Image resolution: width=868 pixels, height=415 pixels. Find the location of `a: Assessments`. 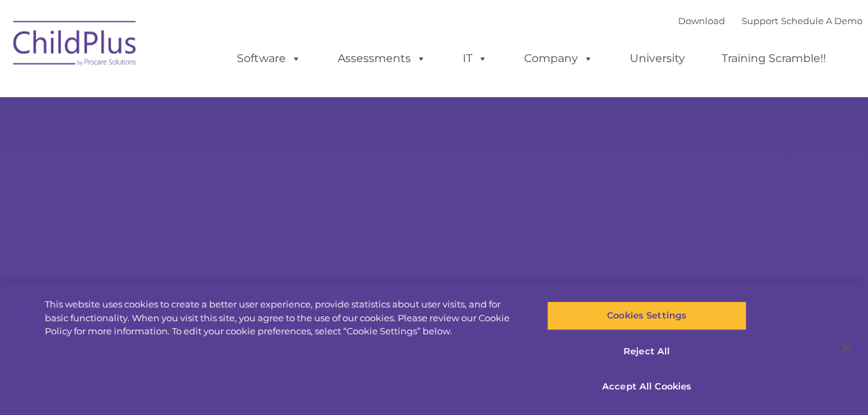

a: Assessments is located at coordinates (382, 59).